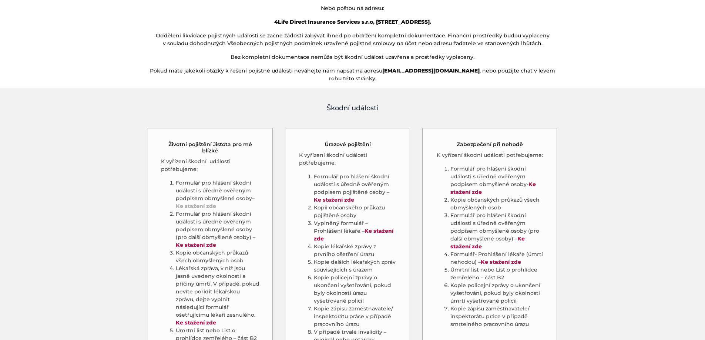  I want to click on h4: Škodní události, so click(353, 108).